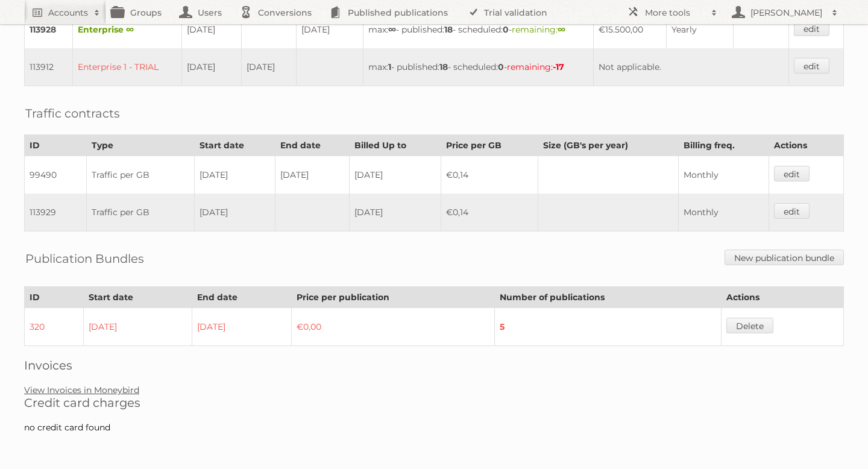  Describe the element at coordinates (699, 30) in the screenshot. I see `td: Yearly` at that location.